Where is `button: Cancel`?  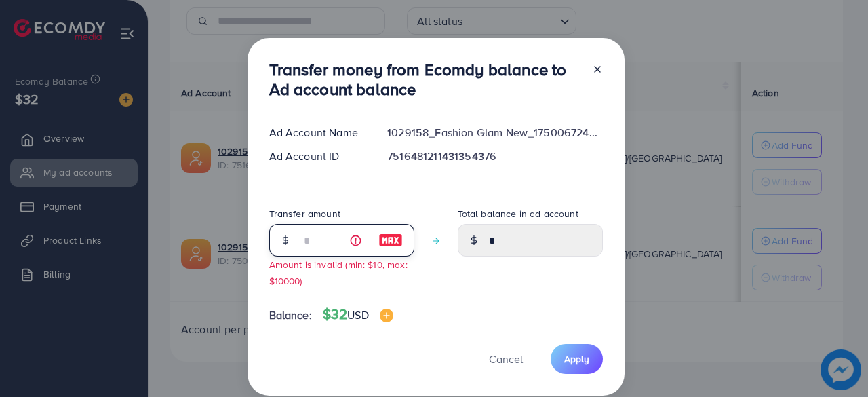
button: Cancel is located at coordinates (505, 358).